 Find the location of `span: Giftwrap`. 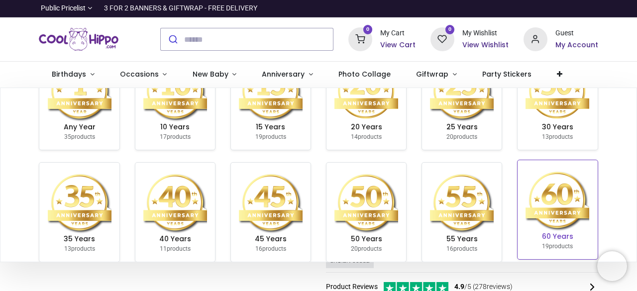

span: Giftwrap is located at coordinates (432, 74).